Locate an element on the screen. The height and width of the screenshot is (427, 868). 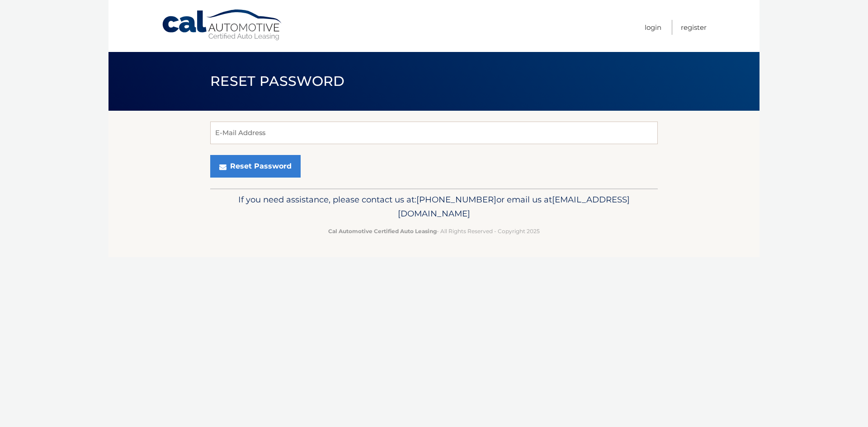
p: - All Rights Reserved - Copyright 2025 is located at coordinates (434, 231).